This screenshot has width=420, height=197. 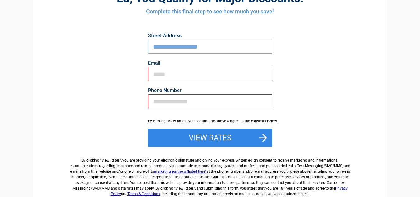 I want to click on h4: Complete this final step to see how much you save!, so click(x=210, y=12).